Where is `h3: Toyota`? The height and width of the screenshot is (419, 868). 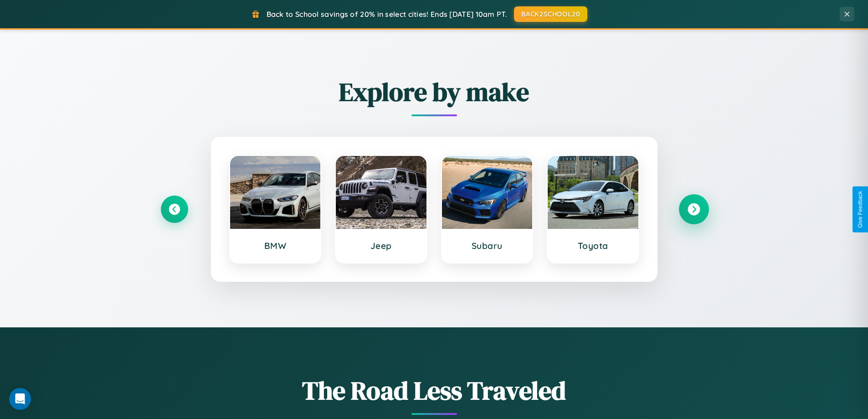 h3: Toyota is located at coordinates (593, 246).